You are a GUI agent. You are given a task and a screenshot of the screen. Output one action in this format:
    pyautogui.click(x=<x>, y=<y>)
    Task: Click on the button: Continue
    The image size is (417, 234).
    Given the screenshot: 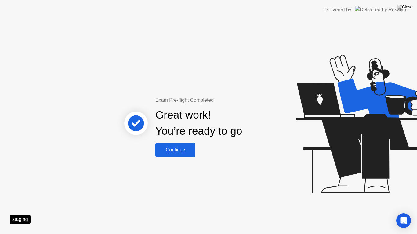 What is the action you would take?
    pyautogui.click(x=175, y=150)
    